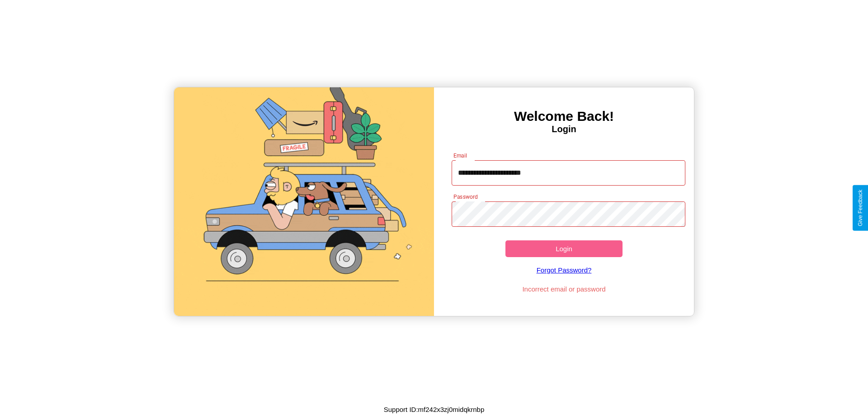 Image resolution: width=868 pixels, height=416 pixels. Describe the element at coordinates (564, 288) in the screenshot. I see `p: Incorrect email or password` at that location.